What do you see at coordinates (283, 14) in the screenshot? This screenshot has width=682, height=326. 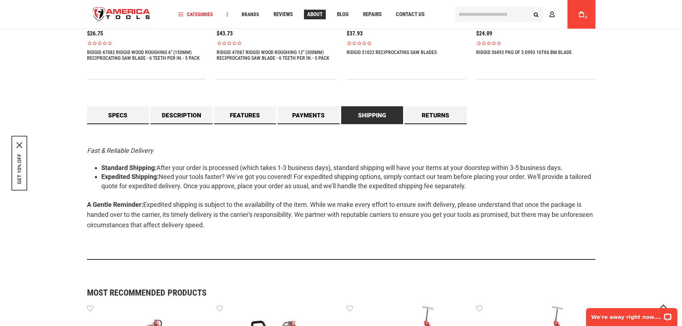 I see `a: Reviews` at bounding box center [283, 14].